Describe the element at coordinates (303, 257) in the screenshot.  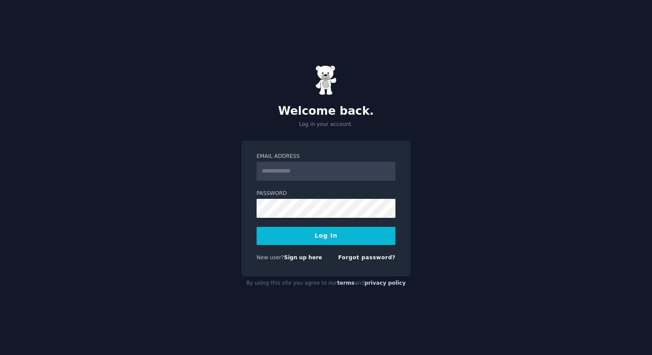
I see `a: Sign up here` at that location.